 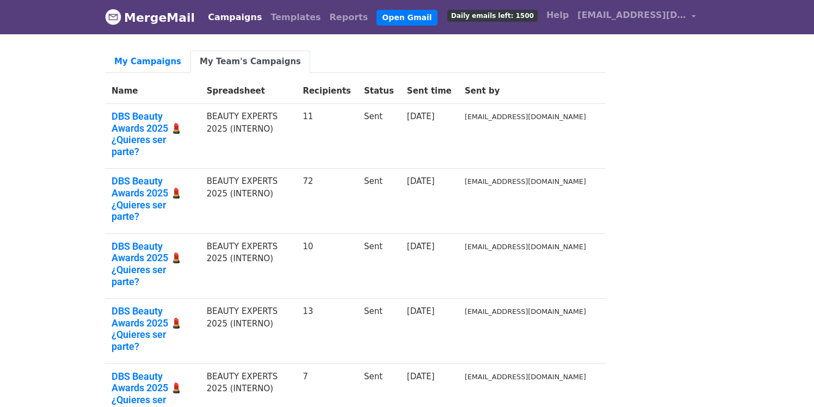 What do you see at coordinates (429, 91) in the screenshot?
I see `th: Sent time` at bounding box center [429, 91].